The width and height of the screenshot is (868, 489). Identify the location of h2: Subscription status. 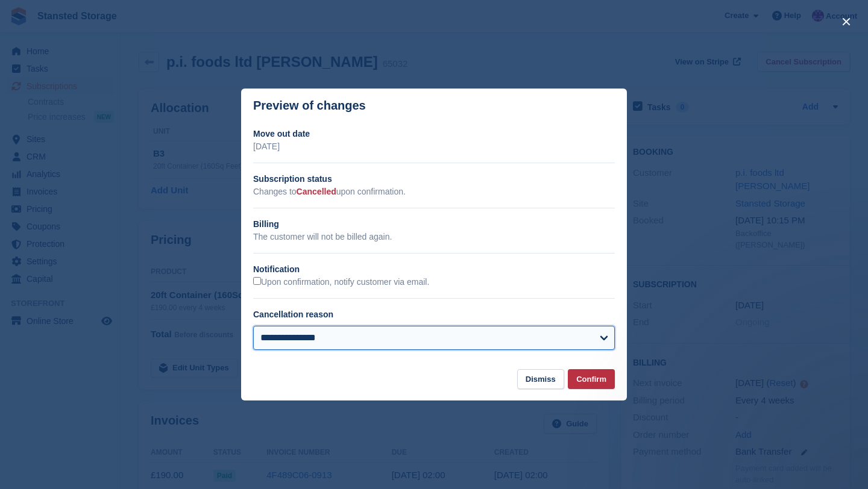
(434, 179).